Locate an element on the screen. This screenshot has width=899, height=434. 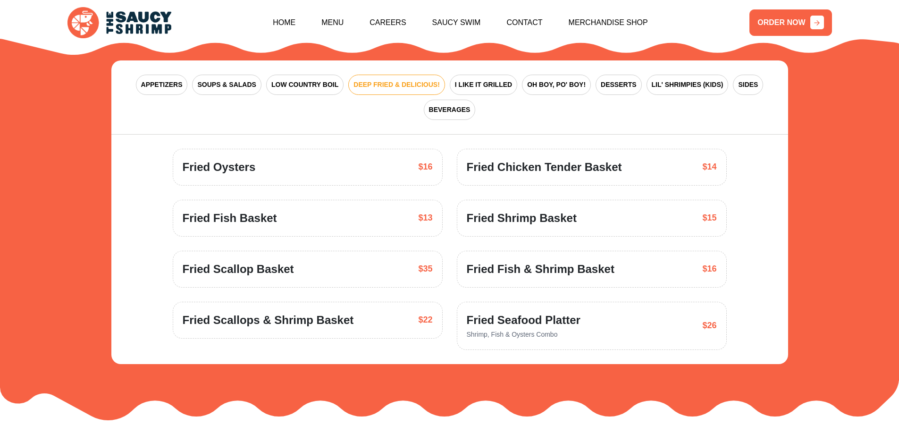
span: Fried Fish & Shrimp Basket is located at coordinates (541, 269).